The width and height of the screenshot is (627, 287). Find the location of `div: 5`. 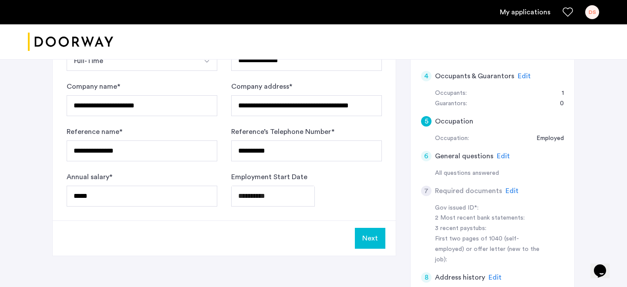

div: 5 is located at coordinates (426, 121).